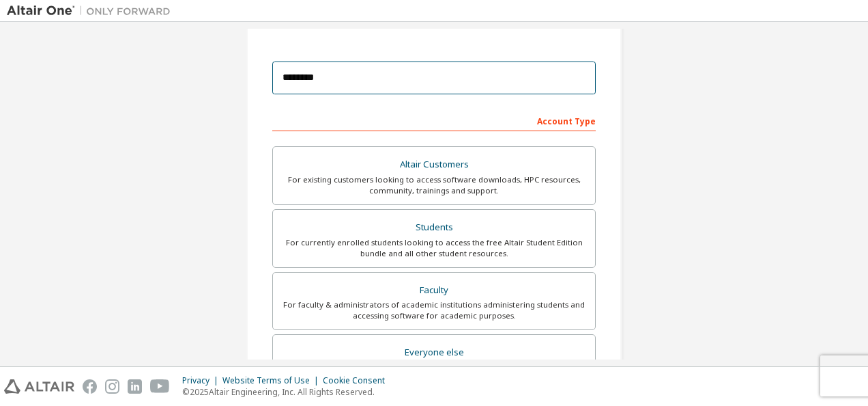  Describe the element at coordinates (160, 386) in the screenshot. I see `img: youtube.svg` at that location.